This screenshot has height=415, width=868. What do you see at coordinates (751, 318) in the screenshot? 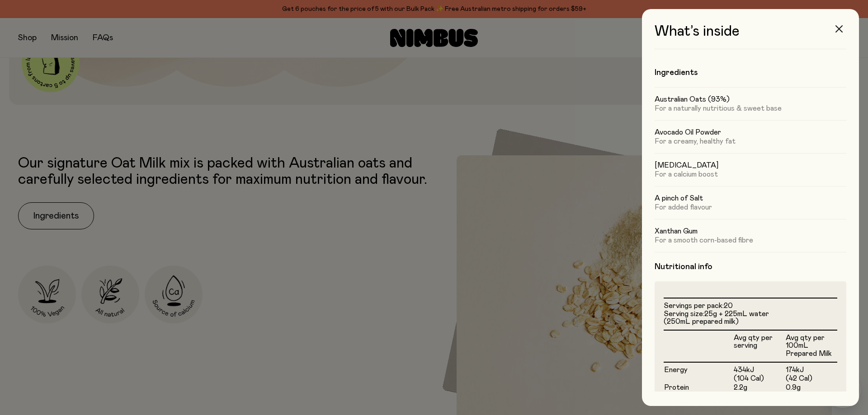
I see `li: Serving size:` at bounding box center [751, 318].